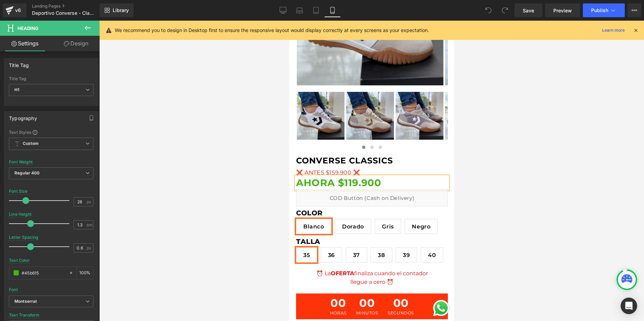  What do you see at coordinates (489, 10) in the screenshot?
I see `button: Undo` at bounding box center [489, 10].